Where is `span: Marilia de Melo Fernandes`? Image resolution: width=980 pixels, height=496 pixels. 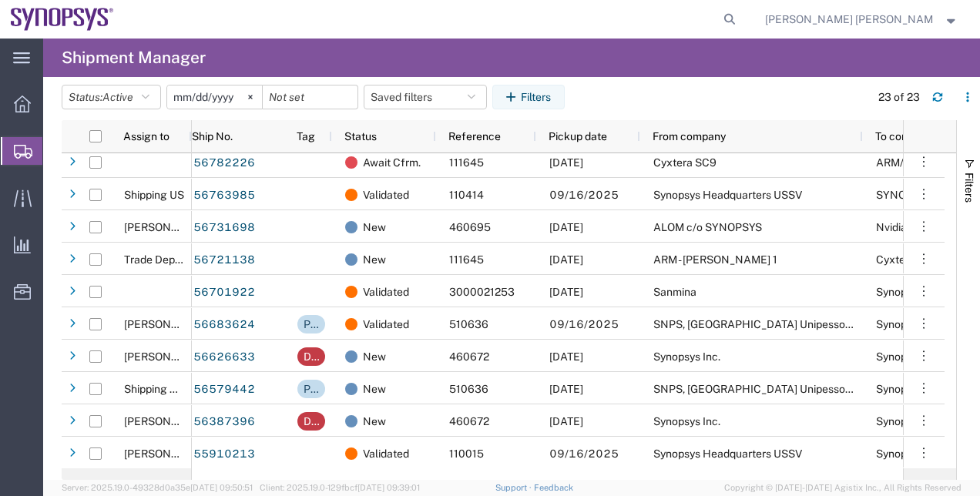 span: Marilia de Melo Fernandes is located at coordinates (849, 19).